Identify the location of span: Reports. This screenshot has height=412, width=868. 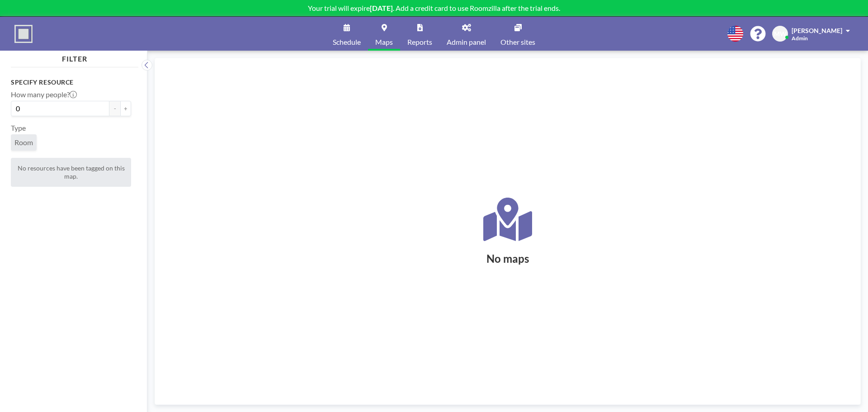
(420, 42).